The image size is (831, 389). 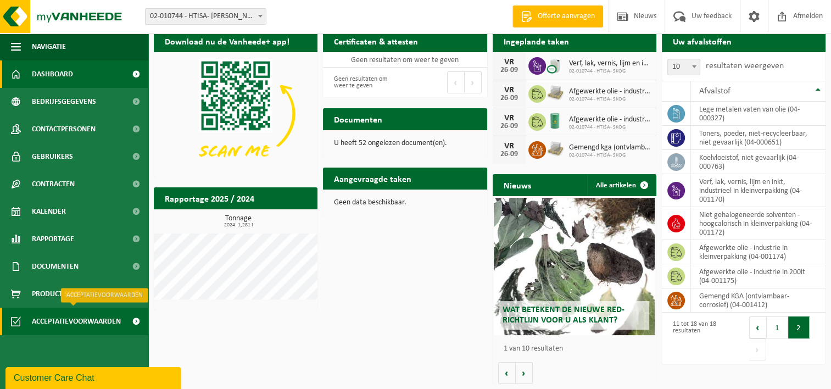 What do you see at coordinates (405, 143) in the screenshot?
I see `p: U heeft 52 ongelezen document(en).` at bounding box center [405, 143].